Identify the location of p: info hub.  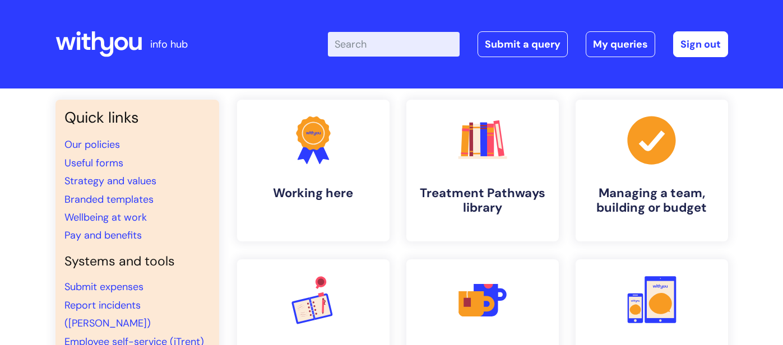
(169, 44).